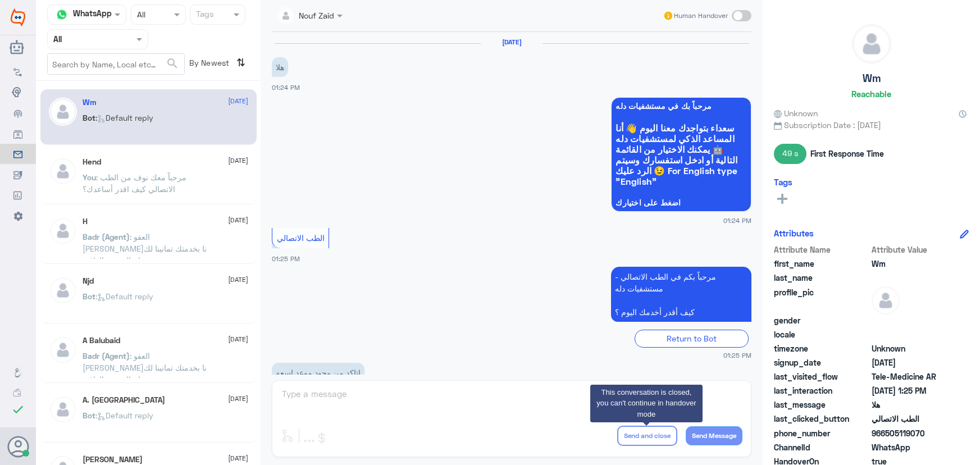  Describe the element at coordinates (681, 106) in the screenshot. I see `span: مرحباً بك في مستشفيات دله` at that location.